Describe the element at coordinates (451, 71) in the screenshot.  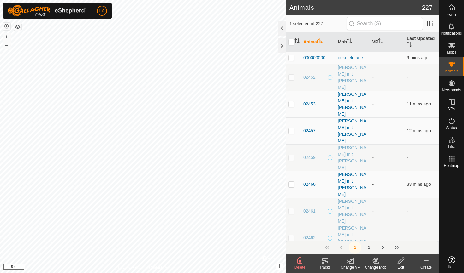
I see `span: Animals` at that location.